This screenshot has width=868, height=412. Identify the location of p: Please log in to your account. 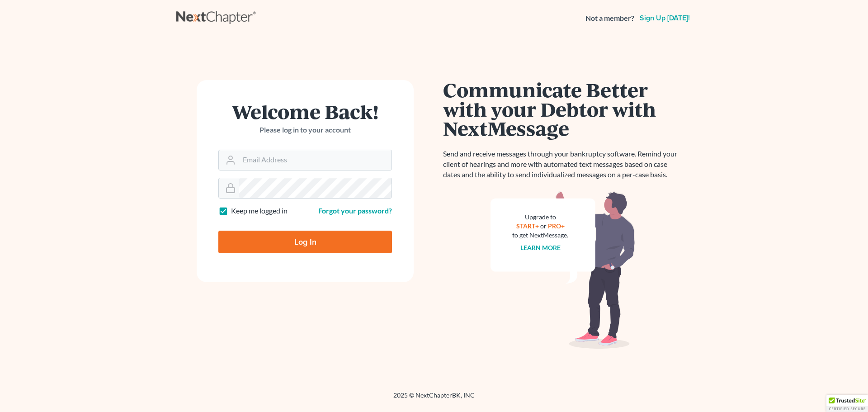
(305, 130).